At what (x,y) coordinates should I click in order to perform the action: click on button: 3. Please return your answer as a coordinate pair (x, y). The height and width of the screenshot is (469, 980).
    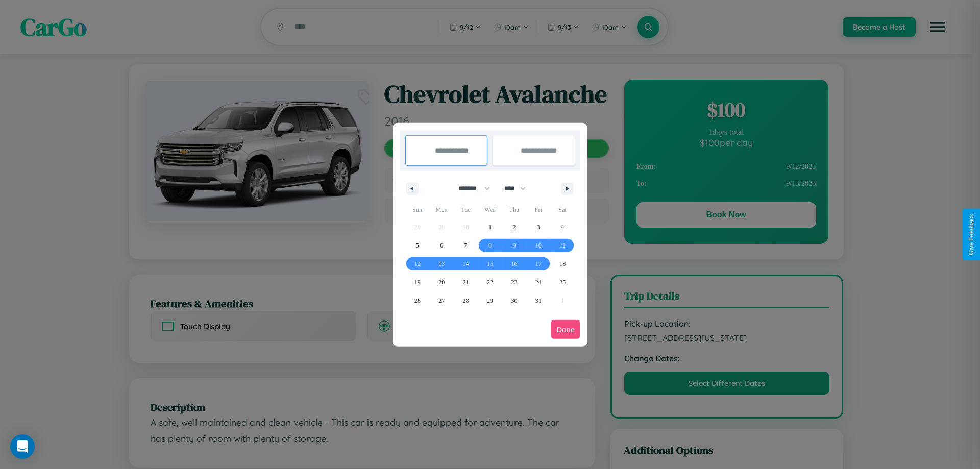
    Looking at the image, I should click on (538, 227).